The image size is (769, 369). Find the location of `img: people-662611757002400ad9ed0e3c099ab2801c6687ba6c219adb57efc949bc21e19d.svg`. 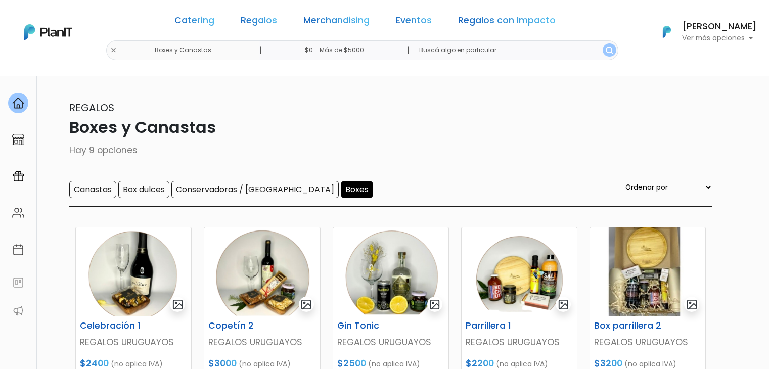

img: people-662611757002400ad9ed0e3c099ab2801c6687ba6c219adb57efc949bc21e19d.svg is located at coordinates (18, 213).